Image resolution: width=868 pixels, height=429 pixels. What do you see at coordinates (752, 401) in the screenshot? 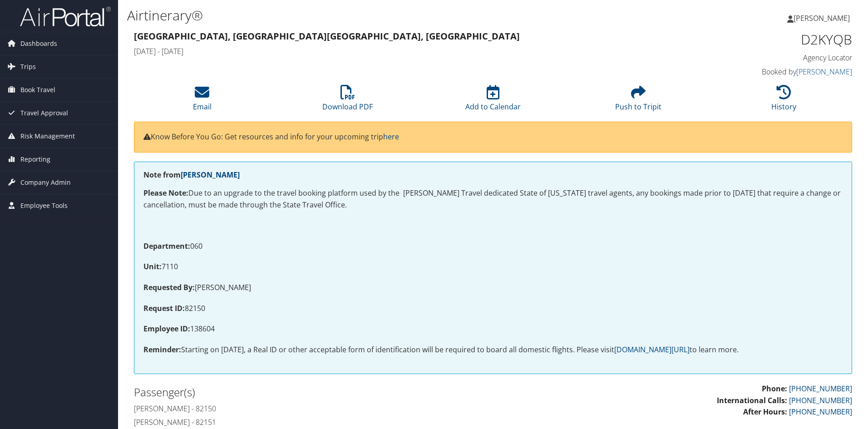
I see `strong: International Calls:` at bounding box center [752, 401].